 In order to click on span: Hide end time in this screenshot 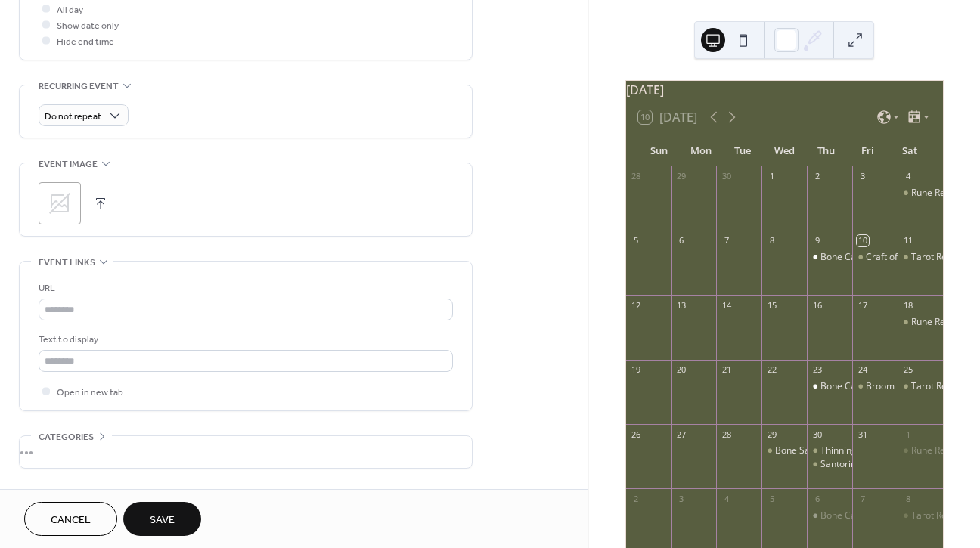, I will do `click(85, 42)`.